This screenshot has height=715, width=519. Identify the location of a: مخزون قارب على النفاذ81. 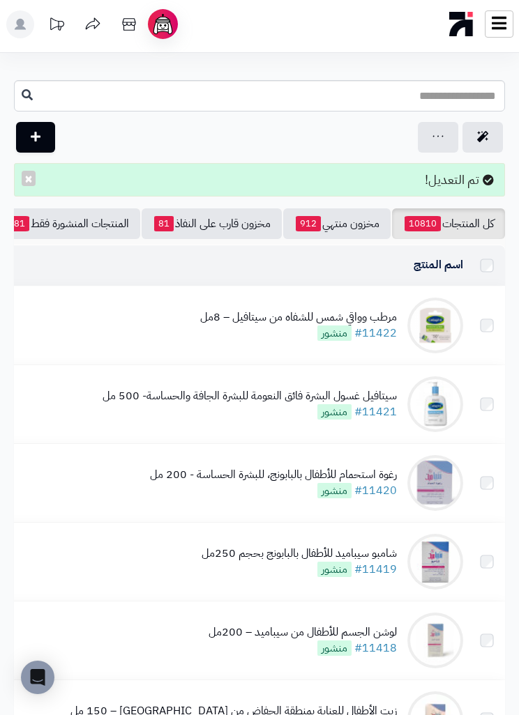
(211, 224).